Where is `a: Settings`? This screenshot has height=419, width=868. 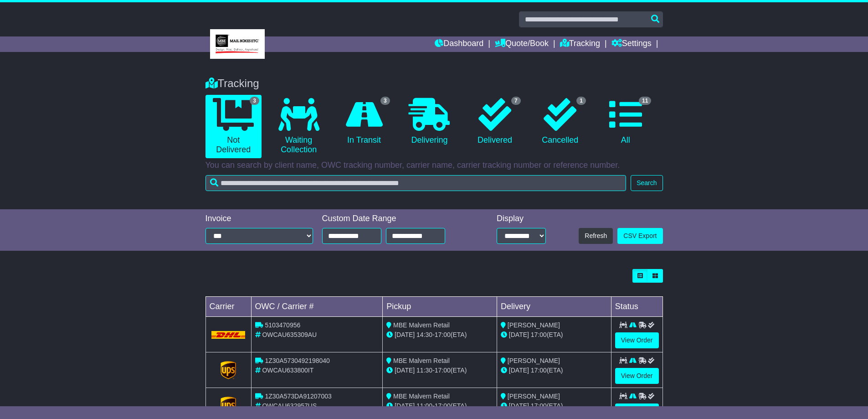
a: Settings is located at coordinates (631, 44).